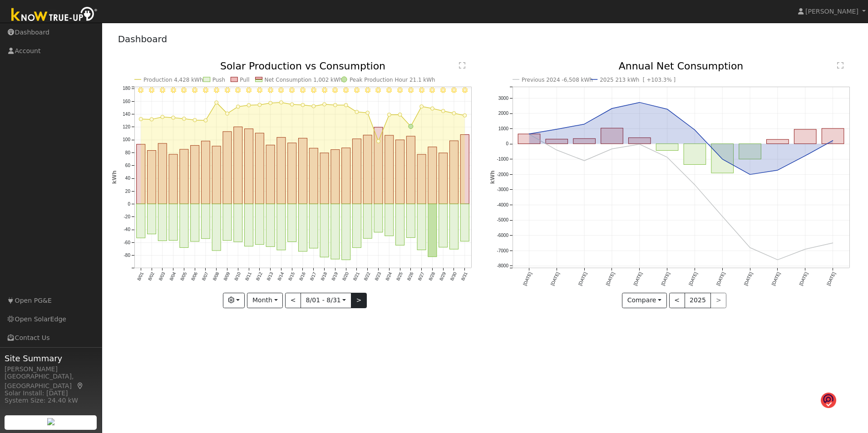 The image size is (868, 433). What do you see at coordinates (502, 250) in the screenshot?
I see `text: -7000` at bounding box center [502, 250].